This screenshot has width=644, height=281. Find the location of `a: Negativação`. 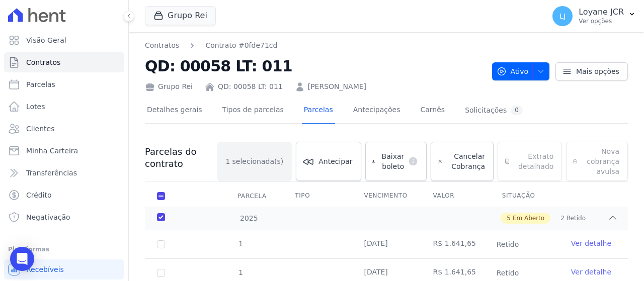

a: Negativação is located at coordinates (64, 217).